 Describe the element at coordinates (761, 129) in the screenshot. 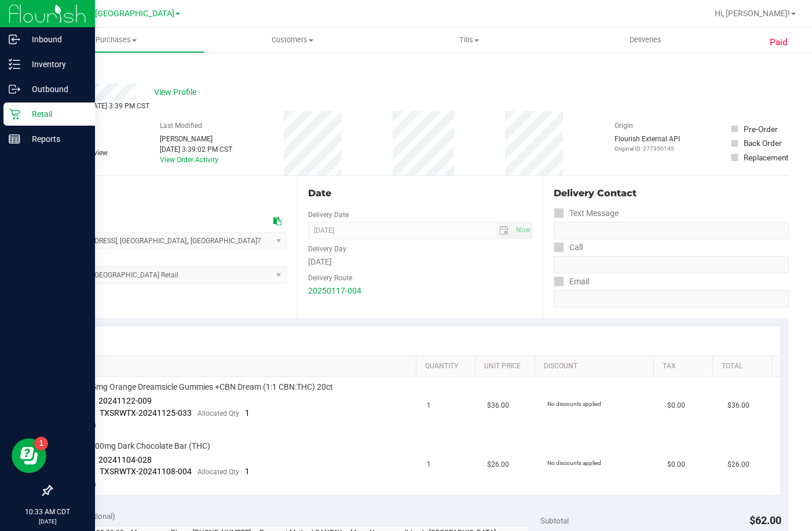

I see `div: Pre-Order` at that location.